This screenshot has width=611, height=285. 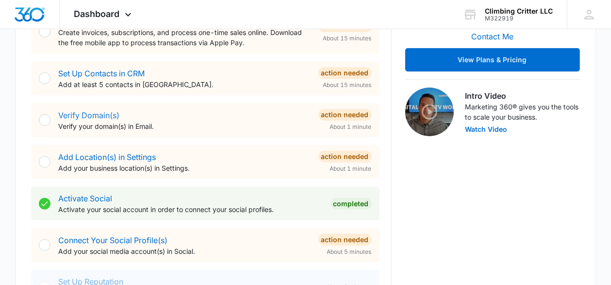 What do you see at coordinates (184, 126) in the screenshot?
I see `p: Verify your domain(s) in Email.` at bounding box center [184, 126].